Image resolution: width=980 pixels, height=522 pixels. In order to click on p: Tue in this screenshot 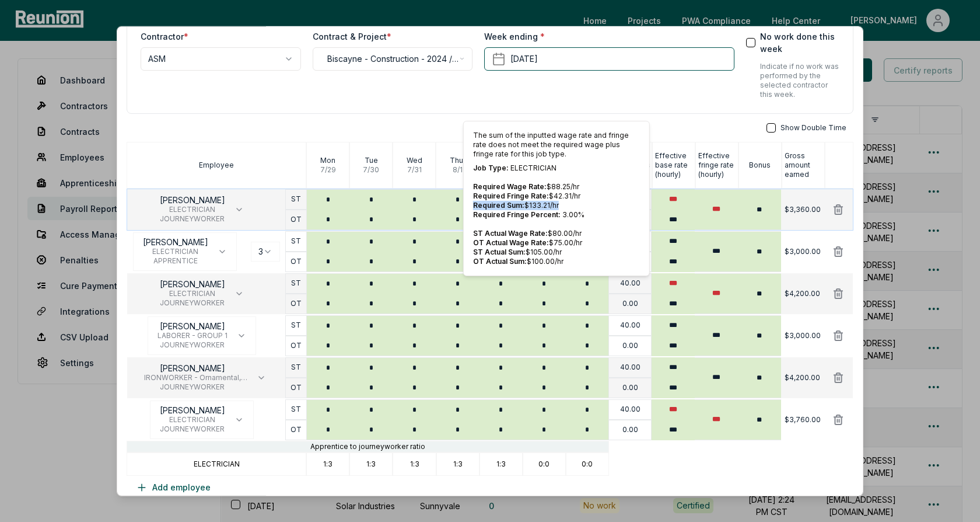, I will do `click(371, 161)`.